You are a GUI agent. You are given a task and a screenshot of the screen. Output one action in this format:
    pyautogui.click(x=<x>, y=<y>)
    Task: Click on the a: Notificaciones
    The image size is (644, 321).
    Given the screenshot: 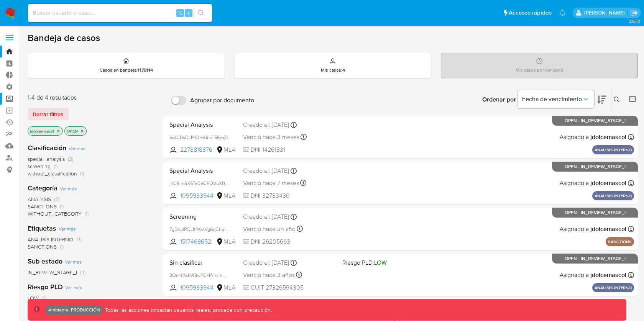 What is the action you would take?
    pyautogui.click(x=562, y=13)
    